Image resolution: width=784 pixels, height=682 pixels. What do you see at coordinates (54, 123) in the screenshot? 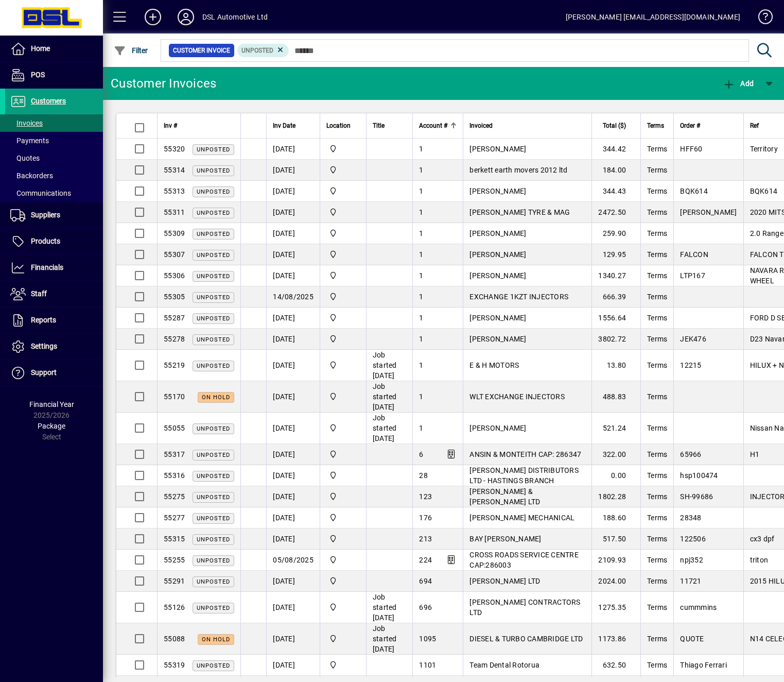
I see `a: Invoices` at bounding box center [54, 123].